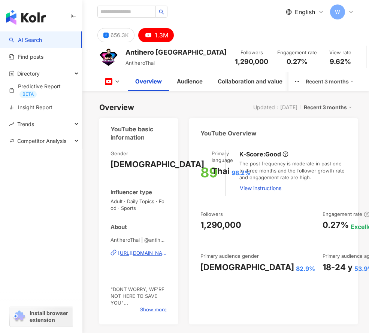 The image size is (369, 333). What do you see at coordinates (241, 173) in the screenshot?
I see `span: 98.2%` at bounding box center [241, 173].